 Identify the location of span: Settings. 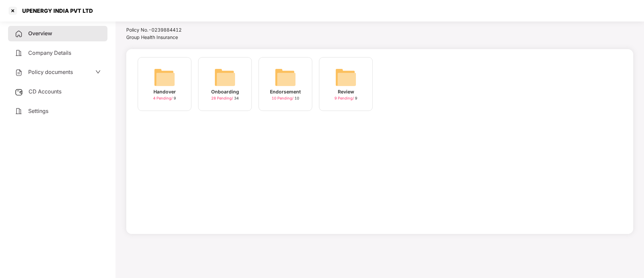
(38, 111).